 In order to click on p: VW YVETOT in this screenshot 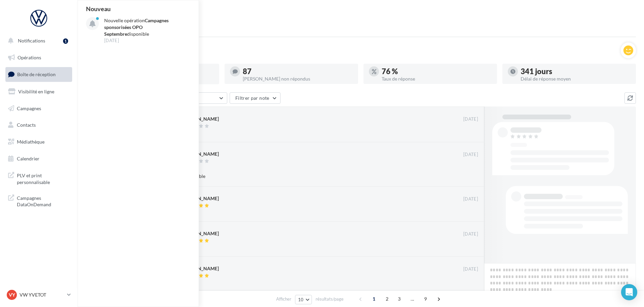, I will do `click(42, 295)`.